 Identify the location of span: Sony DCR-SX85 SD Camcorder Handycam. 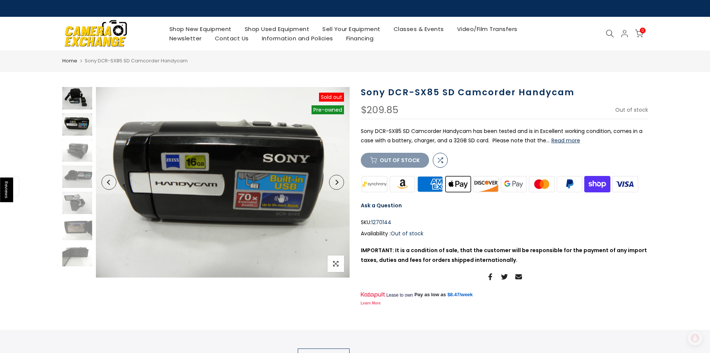
(136, 60).